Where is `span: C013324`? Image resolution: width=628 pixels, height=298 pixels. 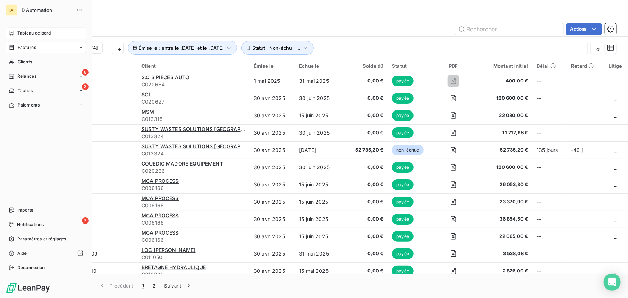
span: C013324 is located at coordinates (193, 154).